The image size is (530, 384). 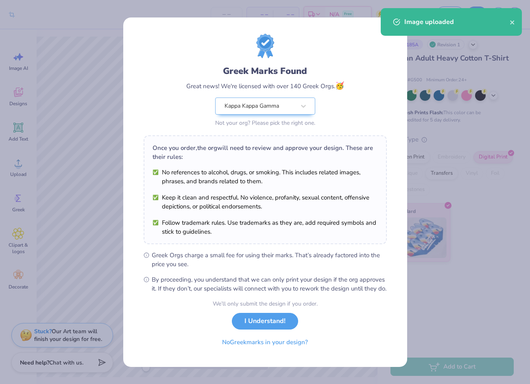 What do you see at coordinates (265, 152) in the screenshot?
I see `div: Once you order, the org will need to review and approve your design. These are their rules:` at bounding box center [265, 152].